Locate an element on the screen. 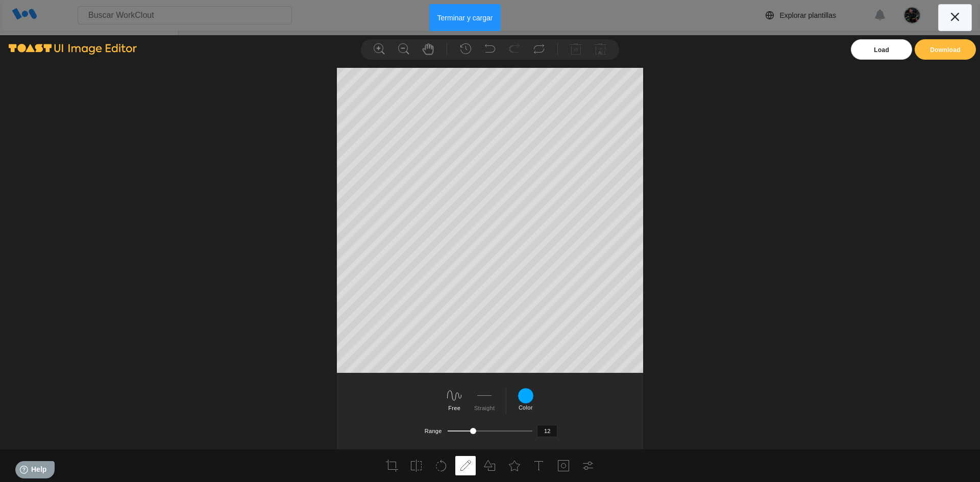  button: Download is located at coordinates (945, 49).